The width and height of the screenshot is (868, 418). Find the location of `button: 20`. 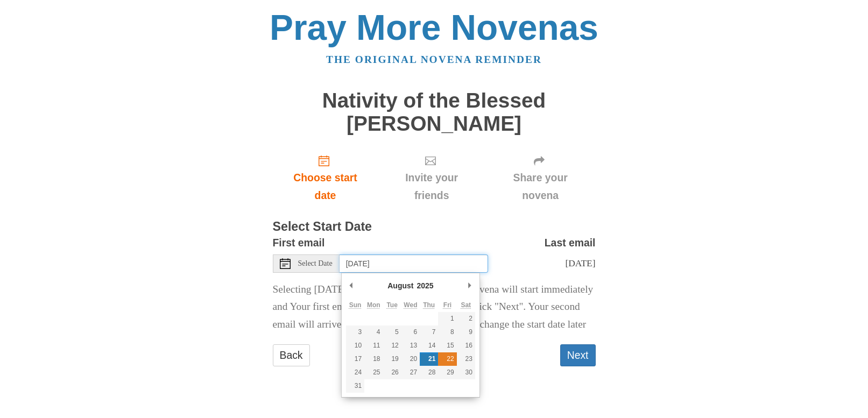

button: 20 is located at coordinates (411, 359).